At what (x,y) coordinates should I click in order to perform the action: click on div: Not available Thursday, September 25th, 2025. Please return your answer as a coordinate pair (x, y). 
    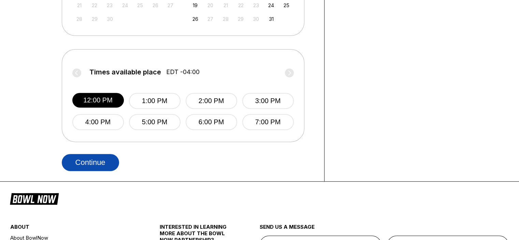
    Looking at the image, I should click on (140, 5).